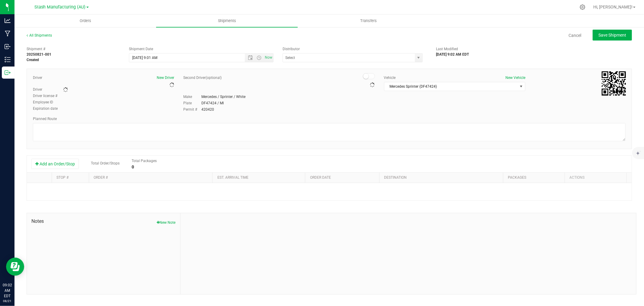 This screenshot has height=306, width=644. Describe the element at coordinates (390, 78) in the screenshot. I see `label: Vehicle` at that location.